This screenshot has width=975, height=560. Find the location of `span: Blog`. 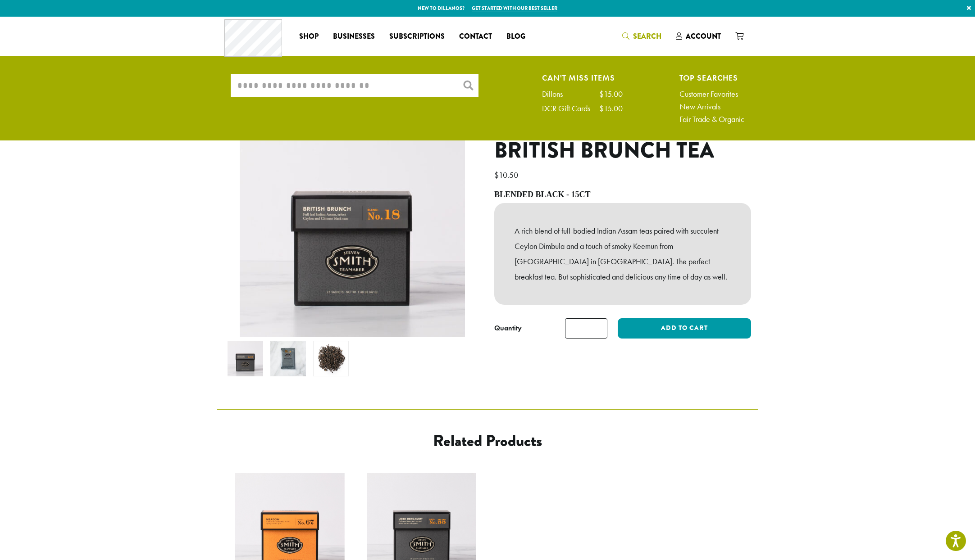

span: Blog is located at coordinates (516, 36).